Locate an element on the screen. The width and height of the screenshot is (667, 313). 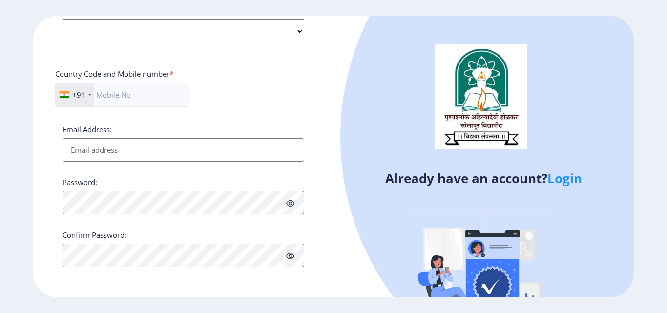
label: Confirm Password: is located at coordinates (94, 235).